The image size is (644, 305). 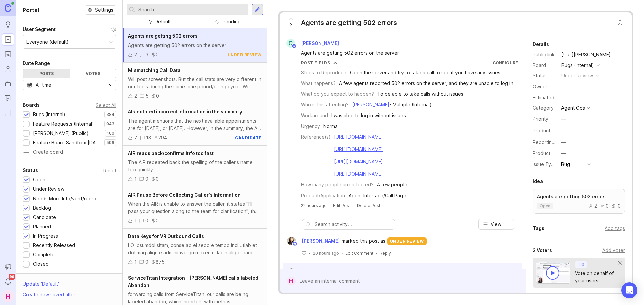 What do you see at coordinates (160, 262) in the screenshot?
I see `div: 875` at bounding box center [160, 262].